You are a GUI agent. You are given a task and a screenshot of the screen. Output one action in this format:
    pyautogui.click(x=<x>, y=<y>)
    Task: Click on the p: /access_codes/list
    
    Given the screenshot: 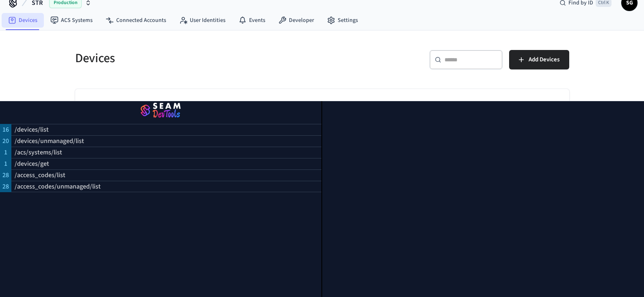 What is the action you would take?
    pyautogui.click(x=40, y=175)
    